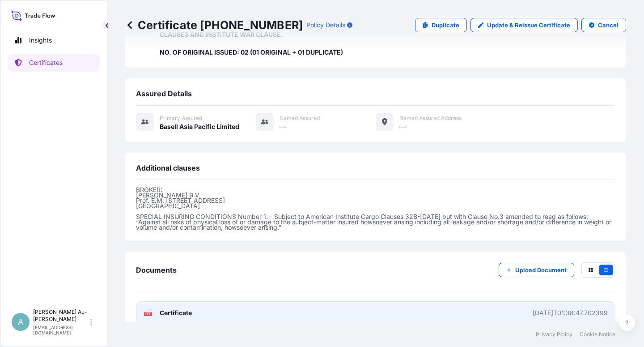 Image resolution: width=644 pixels, height=347 pixels. Describe the element at coordinates (441, 25) in the screenshot. I see `a: Duplicate` at that location.